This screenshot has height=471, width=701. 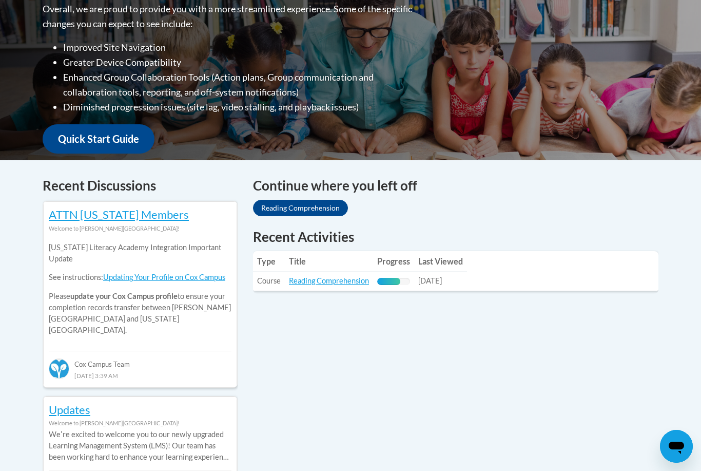 I want to click on a: Updates, so click(x=69, y=409).